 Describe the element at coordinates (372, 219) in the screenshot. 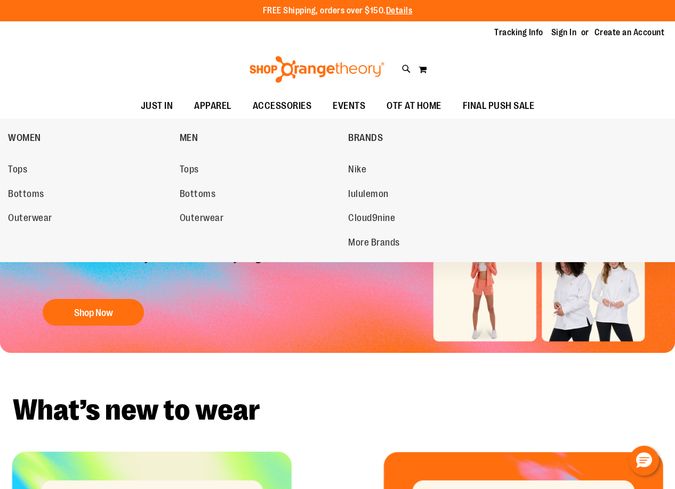

I see `span: Cloud9nine` at that location.